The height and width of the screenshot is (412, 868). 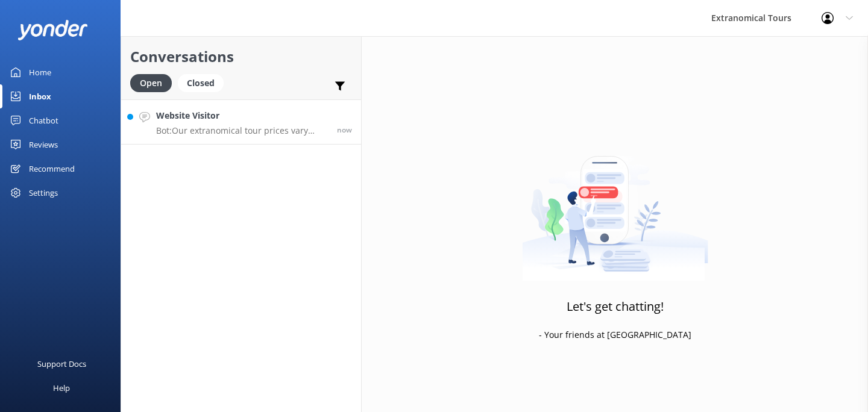 I want to click on div: Support Docs, so click(x=62, y=363).